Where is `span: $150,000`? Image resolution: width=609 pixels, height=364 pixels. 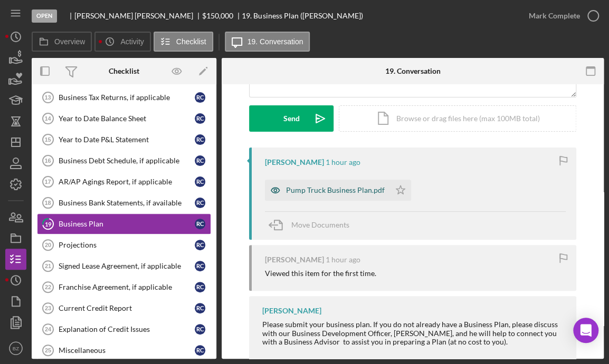
span: $150,000 is located at coordinates (217, 15).